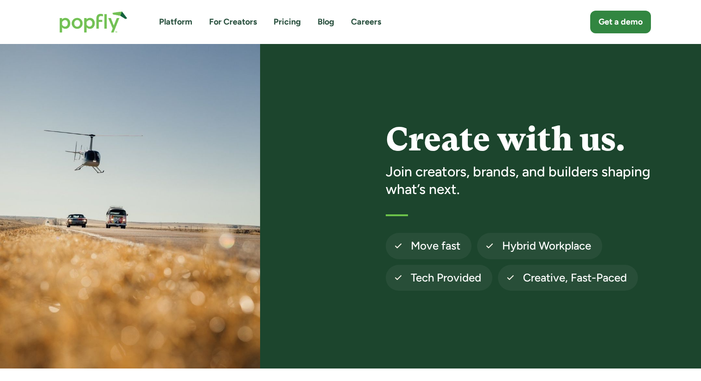 Image resolution: width=701 pixels, height=381 pixels. I want to click on h4: Move fast, so click(435, 246).